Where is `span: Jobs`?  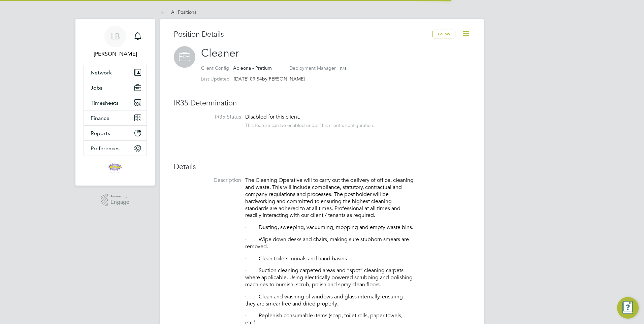
span: Jobs is located at coordinates (96, 87).